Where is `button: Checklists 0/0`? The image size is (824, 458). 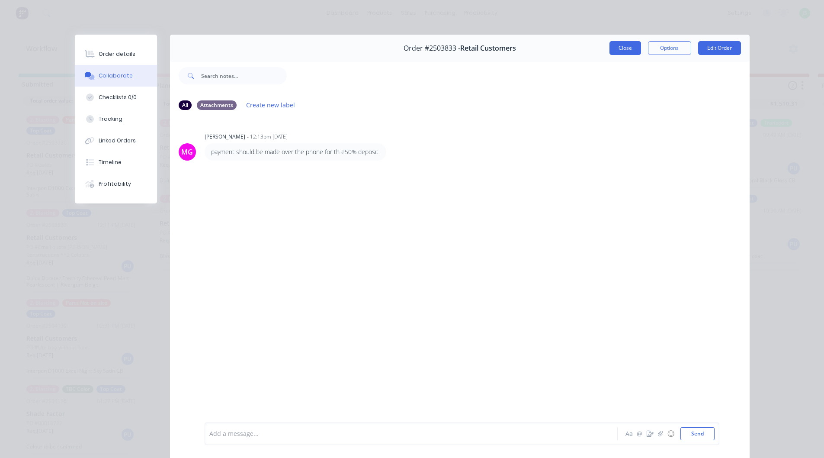
button: Checklists 0/0 is located at coordinates (116, 97).